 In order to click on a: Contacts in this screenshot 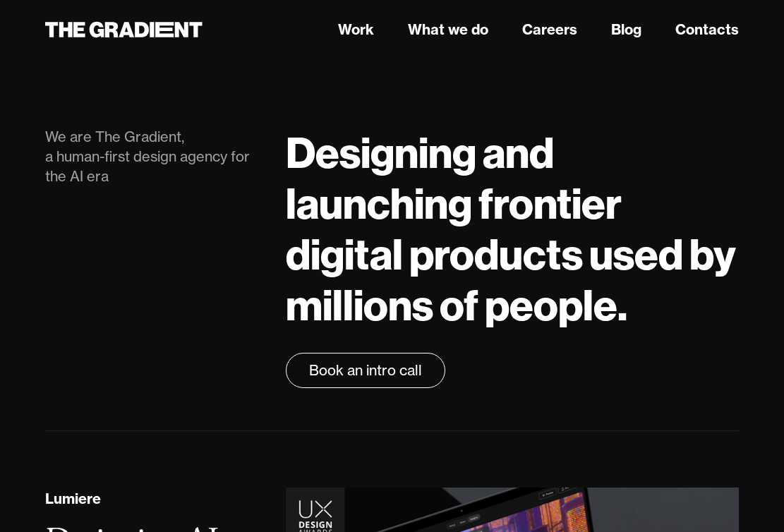, I will do `click(707, 29)`.